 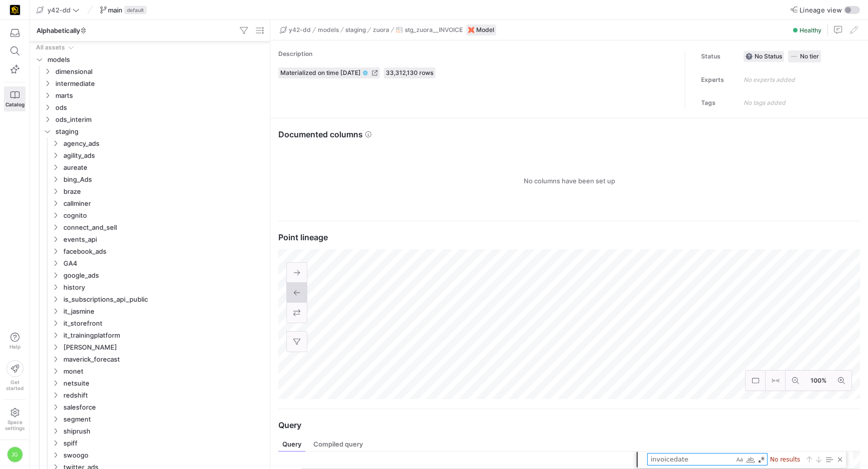 I want to click on span: Catalog, so click(x=15, y=104).